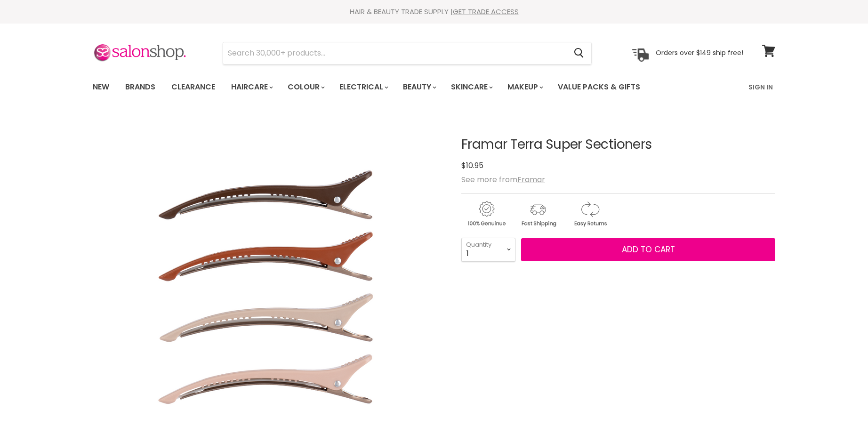 This screenshot has height=434, width=868. Describe the element at coordinates (486, 214) in the screenshot. I see `img: genuine.gif` at that location.